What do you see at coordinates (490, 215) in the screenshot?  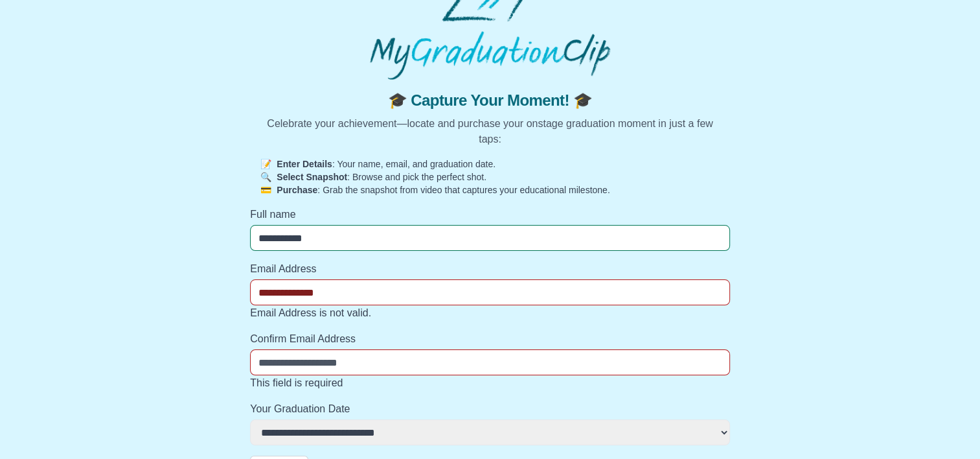 I see `label: Full name` at bounding box center [490, 215].